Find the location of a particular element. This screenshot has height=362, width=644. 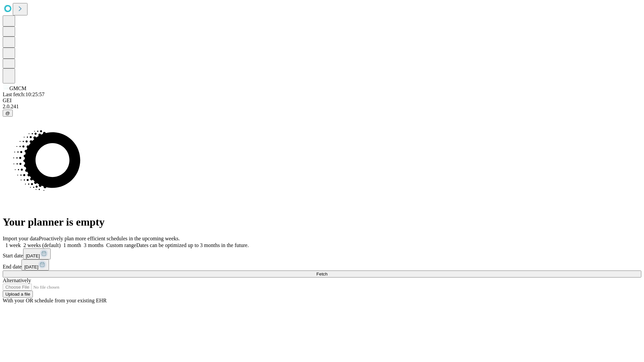

span: 3 months is located at coordinates (93, 245).